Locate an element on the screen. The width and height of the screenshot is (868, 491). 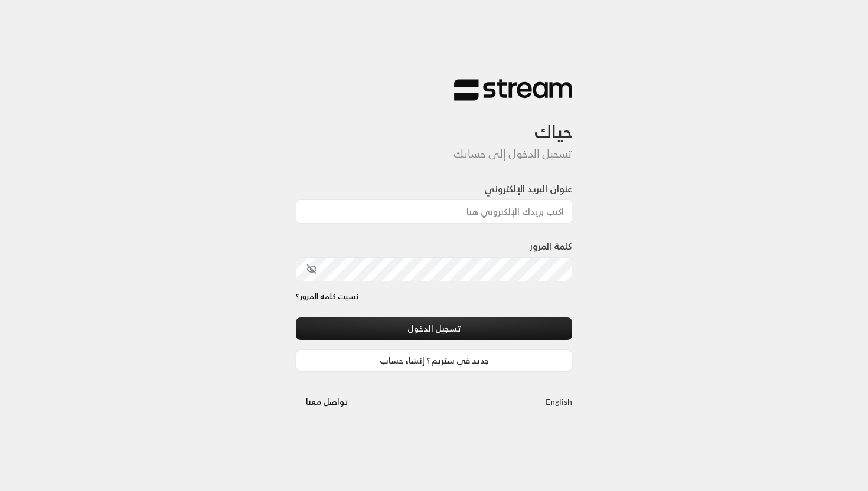
h3: حياك is located at coordinates (434, 122).